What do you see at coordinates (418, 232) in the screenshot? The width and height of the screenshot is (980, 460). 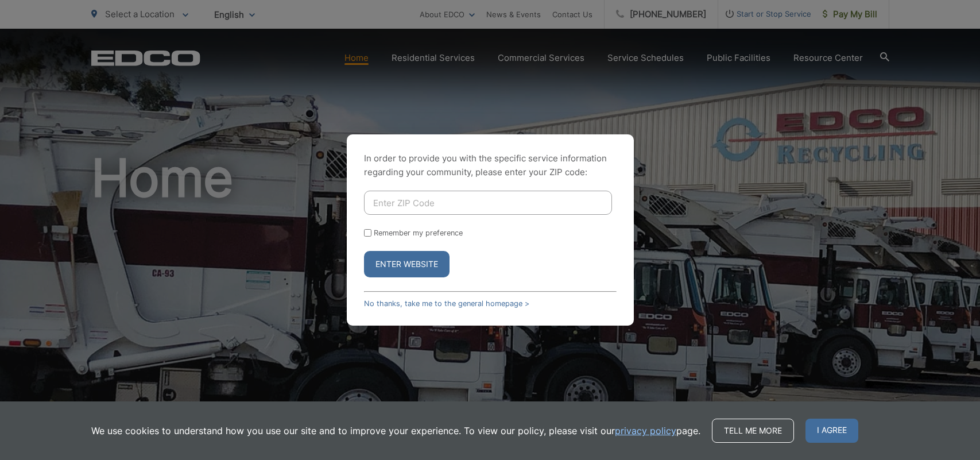 I see `label: Remember my preference` at bounding box center [418, 232].